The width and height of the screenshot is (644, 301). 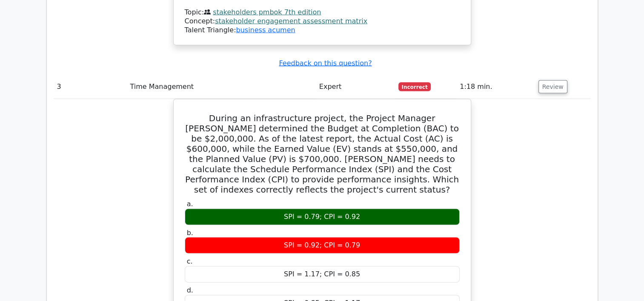 What do you see at coordinates (267, 12) in the screenshot?
I see `a: stakeholders pmbok 7th edition` at bounding box center [267, 12].